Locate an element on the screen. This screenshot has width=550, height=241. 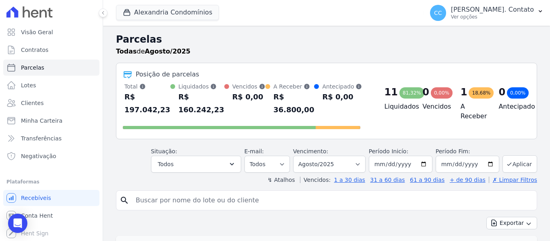
label: ↯ Atalhos is located at coordinates (281, 180).